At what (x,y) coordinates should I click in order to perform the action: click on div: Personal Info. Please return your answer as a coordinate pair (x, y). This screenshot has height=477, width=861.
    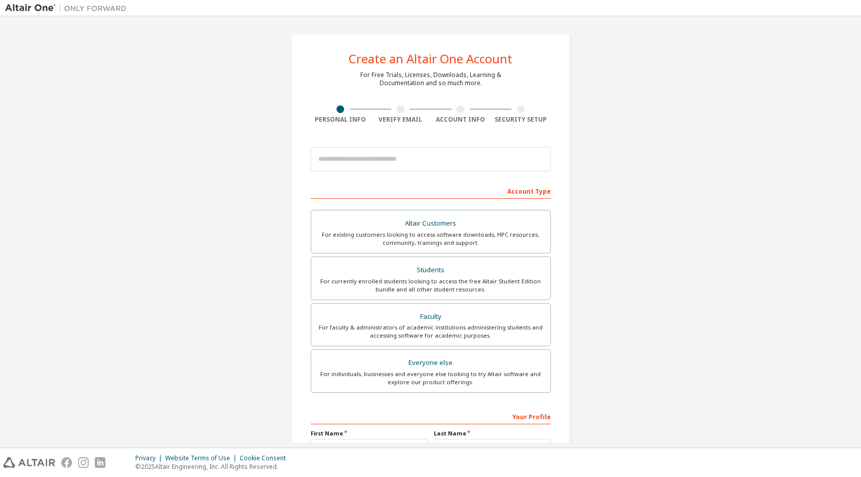
    Looking at the image, I should click on (340, 120).